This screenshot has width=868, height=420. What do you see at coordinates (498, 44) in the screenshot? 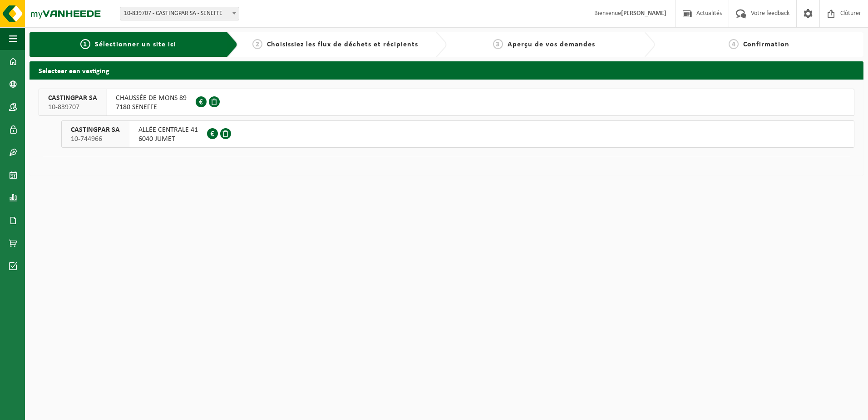
I see `span: 3` at bounding box center [498, 44].